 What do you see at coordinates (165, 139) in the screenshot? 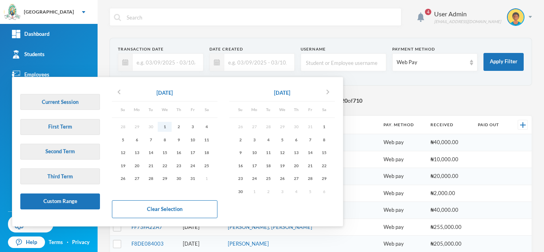
I see `div: 8` at bounding box center [165, 139].